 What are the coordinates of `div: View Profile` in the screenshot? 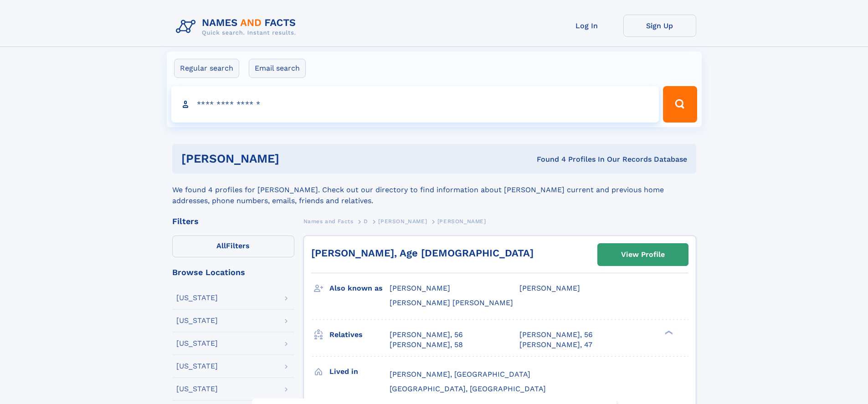 It's located at (643, 255).